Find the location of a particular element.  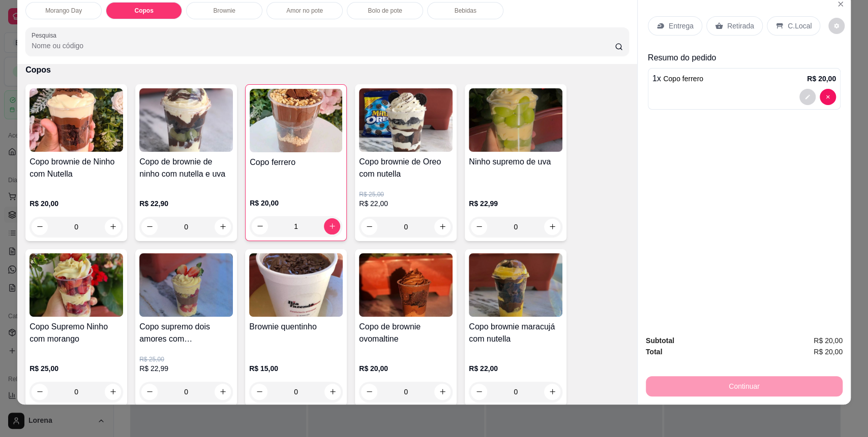

h4: Copo brownie maracujá com nutella is located at coordinates (515, 333).